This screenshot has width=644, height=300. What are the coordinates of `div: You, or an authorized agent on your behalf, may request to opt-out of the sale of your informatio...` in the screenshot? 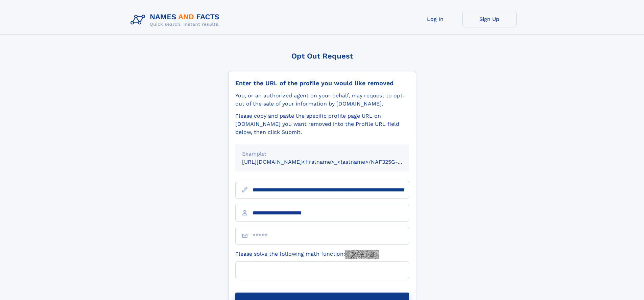 It's located at (322, 100).